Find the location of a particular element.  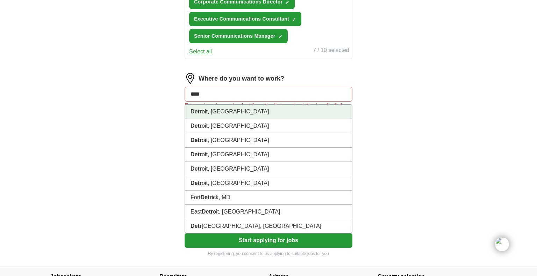

li: Fort ick, MD is located at coordinates (268, 198).